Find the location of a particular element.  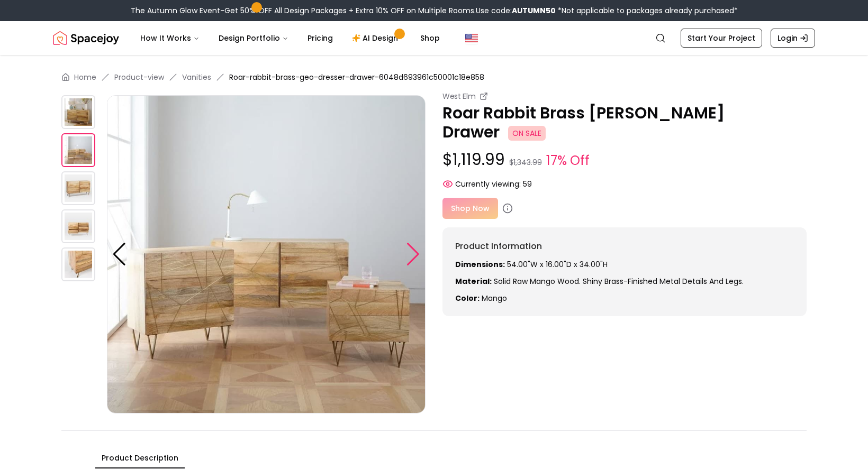

button: How It Works is located at coordinates (170, 38).